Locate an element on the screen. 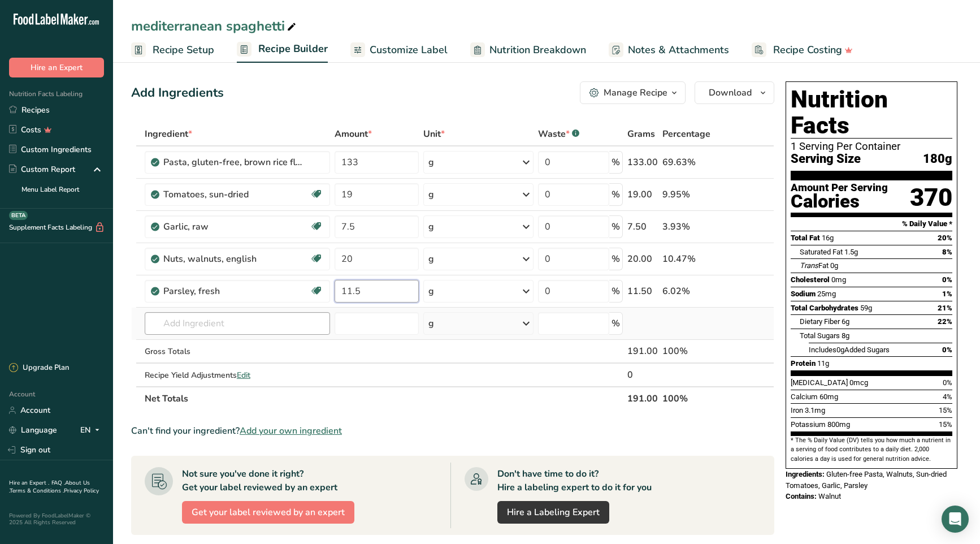  div: Manage Recipe is located at coordinates (635, 93).